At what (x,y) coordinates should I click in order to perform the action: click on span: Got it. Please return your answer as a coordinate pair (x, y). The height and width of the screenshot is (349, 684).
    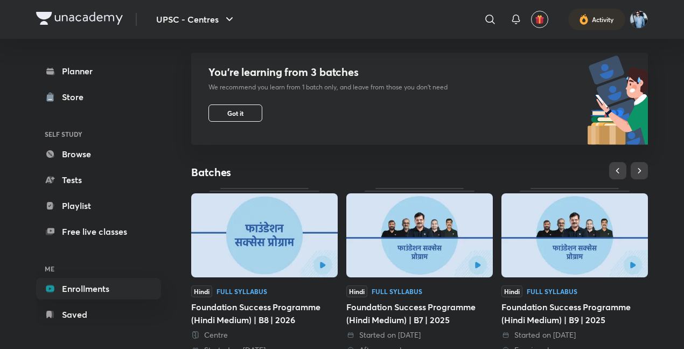
    Looking at the image, I should click on (235, 113).